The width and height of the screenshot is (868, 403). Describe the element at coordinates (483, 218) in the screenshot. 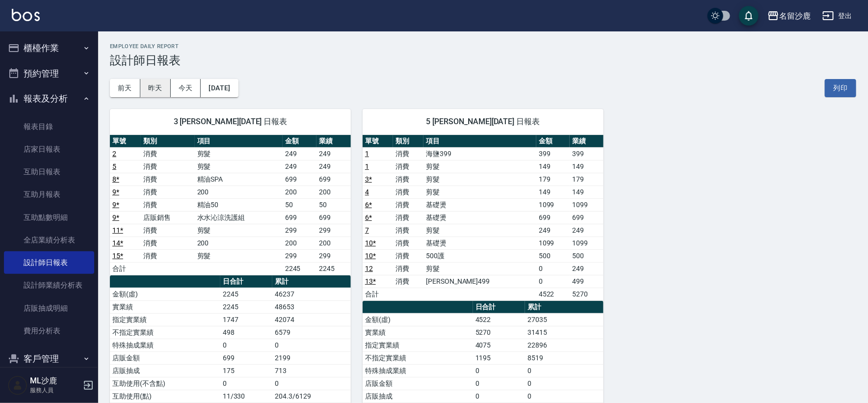

I see `table: a dense table` at that location.